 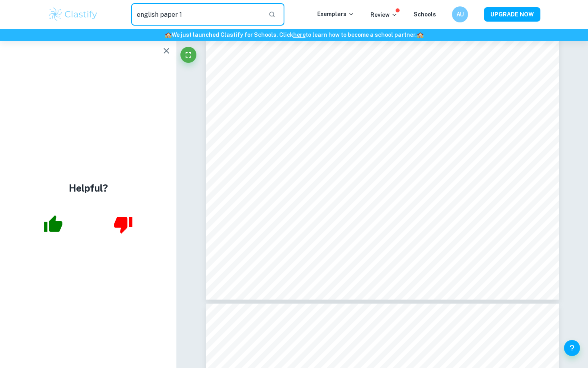 I want to click on button: Fullscreen, so click(x=188, y=55).